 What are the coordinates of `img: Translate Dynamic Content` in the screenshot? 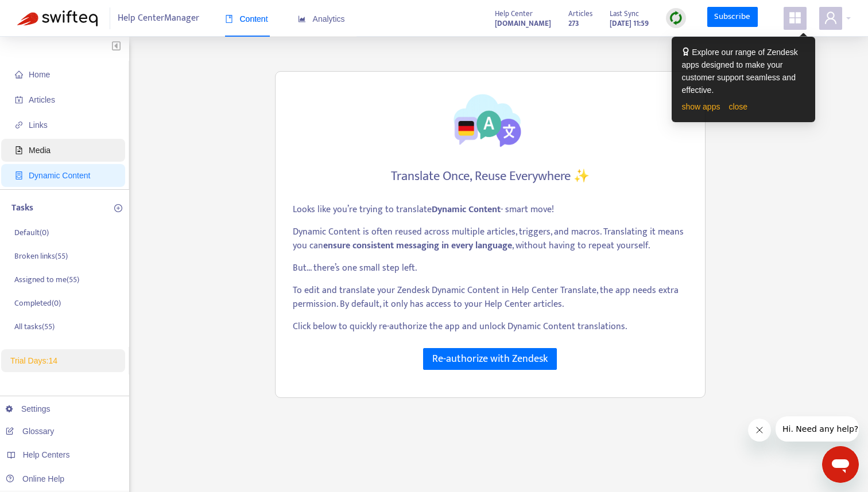 It's located at (490, 119).